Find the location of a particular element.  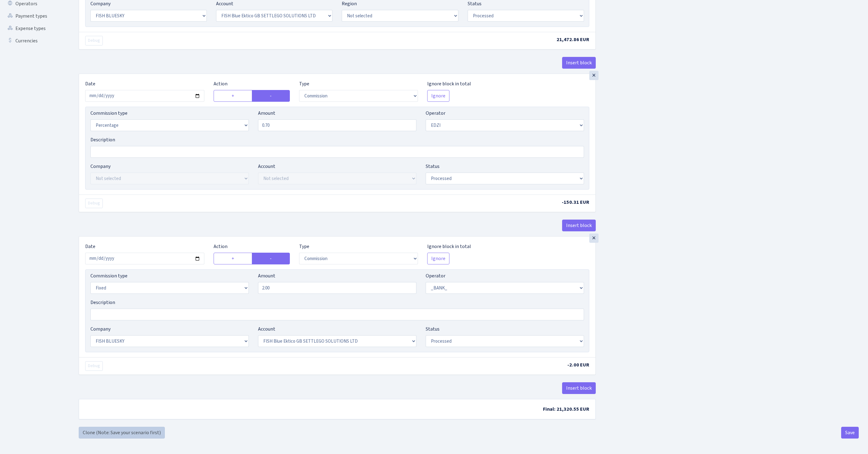

span: -2.00 EUR is located at coordinates (578, 365).